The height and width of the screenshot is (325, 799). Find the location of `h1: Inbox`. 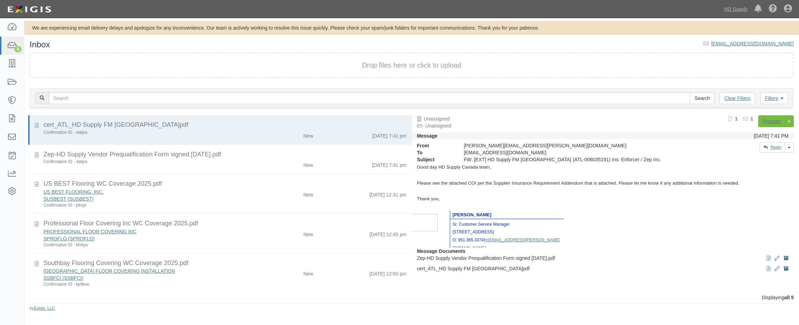

h1: Inbox is located at coordinates (40, 45).